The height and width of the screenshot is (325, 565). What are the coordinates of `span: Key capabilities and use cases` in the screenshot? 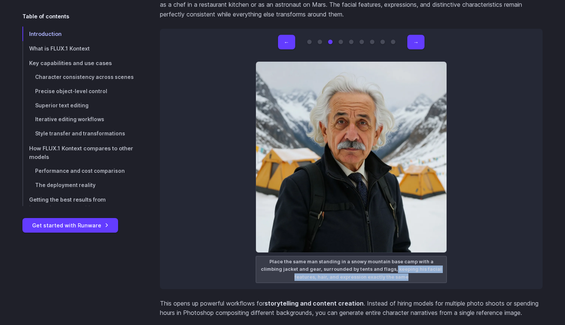 It's located at (70, 63).